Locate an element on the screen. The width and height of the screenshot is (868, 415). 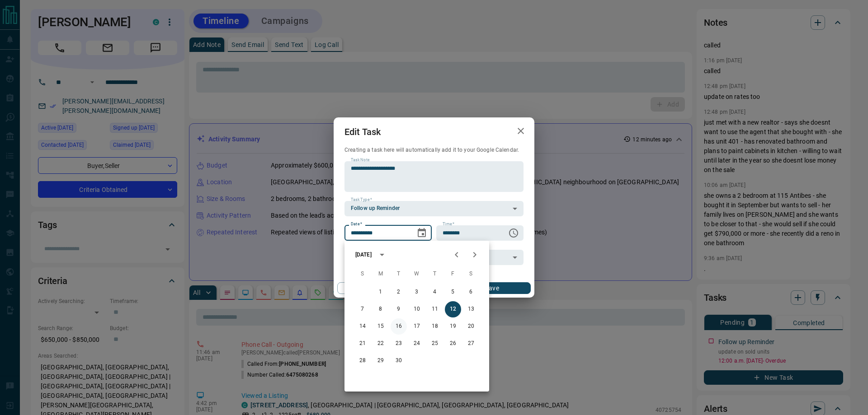
button: Cancel is located at coordinates (376, 288).